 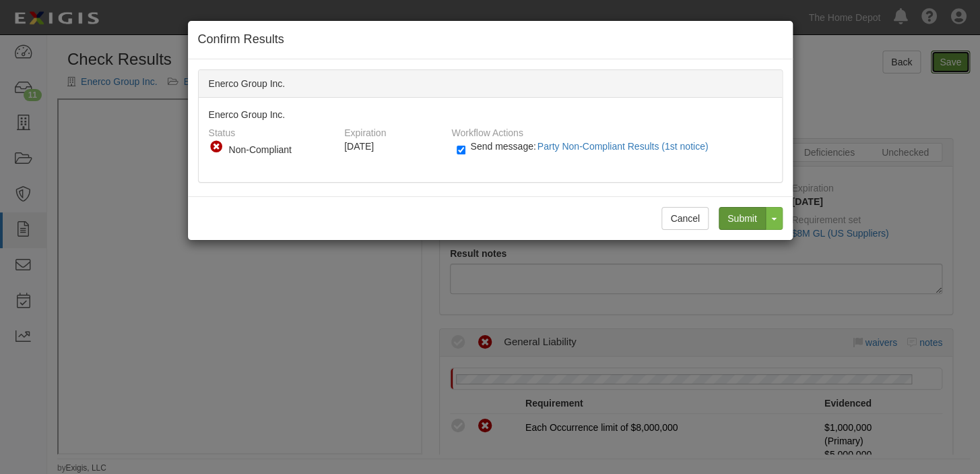 I want to click on label: Workflow Actions, so click(x=487, y=130).